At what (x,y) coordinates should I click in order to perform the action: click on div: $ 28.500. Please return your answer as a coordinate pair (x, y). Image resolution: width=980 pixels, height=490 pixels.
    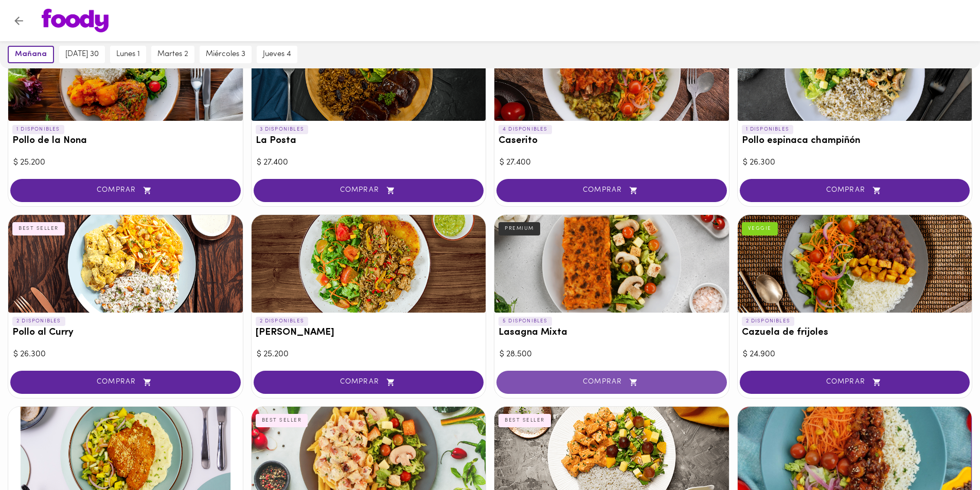
    Looking at the image, I should click on (612, 355).